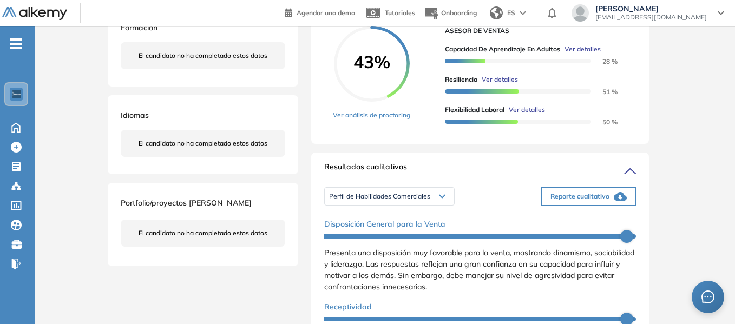 The image size is (735, 324). I want to click on img: world, so click(496, 13).